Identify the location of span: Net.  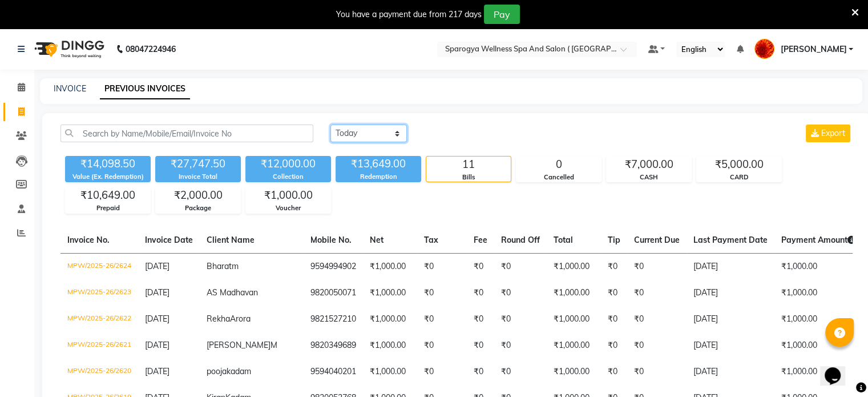
(377, 240).